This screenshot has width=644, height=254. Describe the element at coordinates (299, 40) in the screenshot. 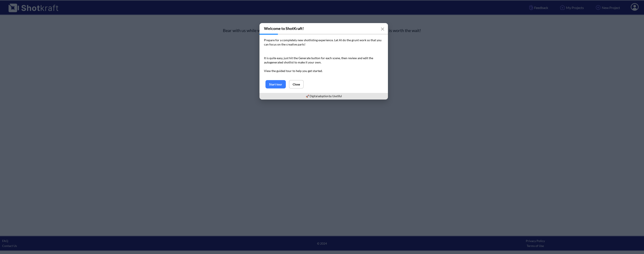

I see `span: Prepare for a completely new shotlisting experience.` at that location.